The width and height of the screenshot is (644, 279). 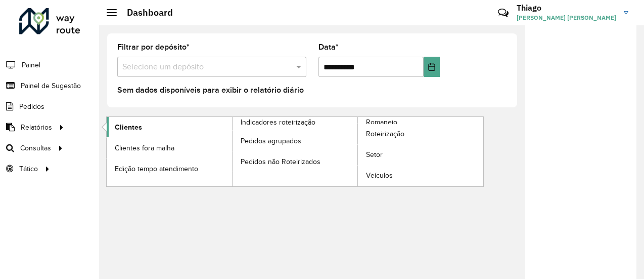 I want to click on h2: Dashboard, so click(x=144, y=13).